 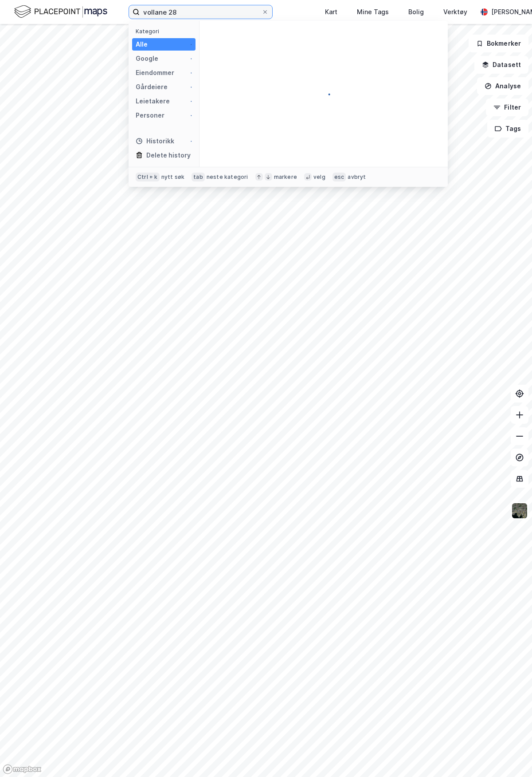 What do you see at coordinates (165, 31) in the screenshot?
I see `div: Kategori` at bounding box center [165, 31].